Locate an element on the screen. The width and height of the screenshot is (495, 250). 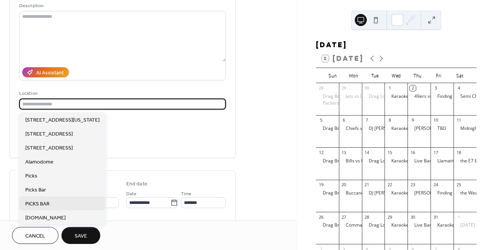
div: 22 is located at coordinates (390, 184).